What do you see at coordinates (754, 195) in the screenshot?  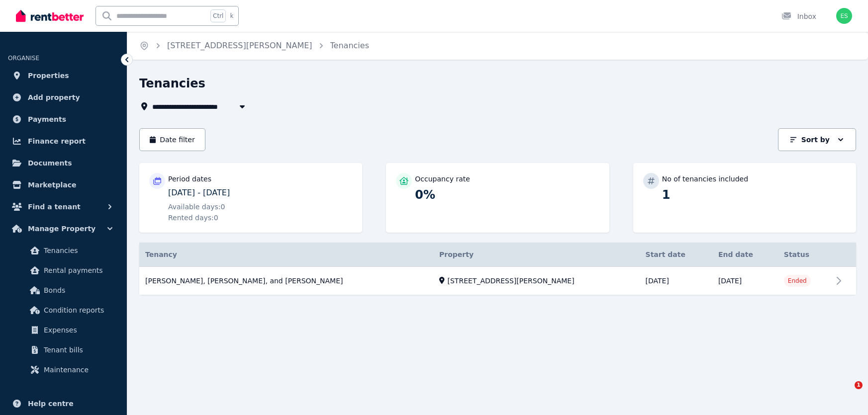 I see `p: 1` at bounding box center [754, 195].